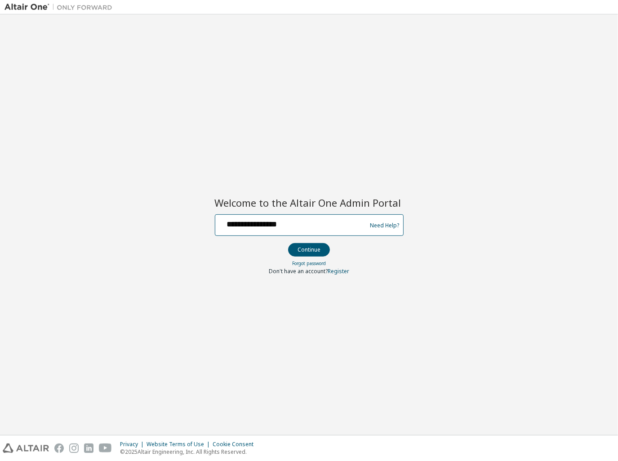 The height and width of the screenshot is (461, 618). What do you see at coordinates (235, 444) in the screenshot?
I see `div: Cookie Consent` at bounding box center [235, 444].